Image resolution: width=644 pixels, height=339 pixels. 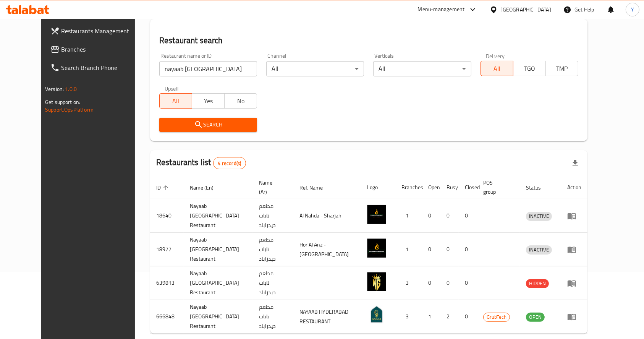 What do you see at coordinates (562, 68) in the screenshot?
I see `span: TMP` at bounding box center [562, 68].